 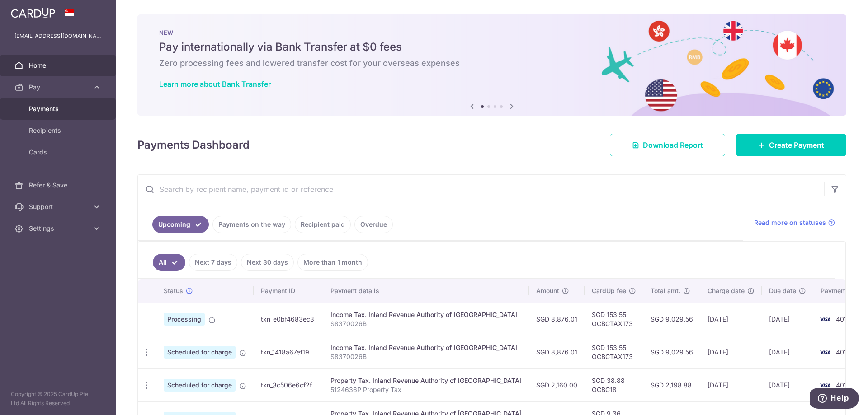 I want to click on td: txn_3c506e6cf2f, so click(x=289, y=385).